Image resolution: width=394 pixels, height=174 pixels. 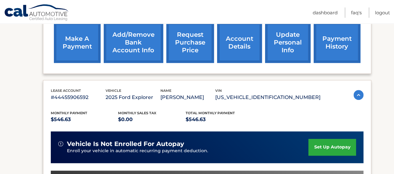 I want to click on a: Add/Remove bank account info, so click(x=133, y=42).